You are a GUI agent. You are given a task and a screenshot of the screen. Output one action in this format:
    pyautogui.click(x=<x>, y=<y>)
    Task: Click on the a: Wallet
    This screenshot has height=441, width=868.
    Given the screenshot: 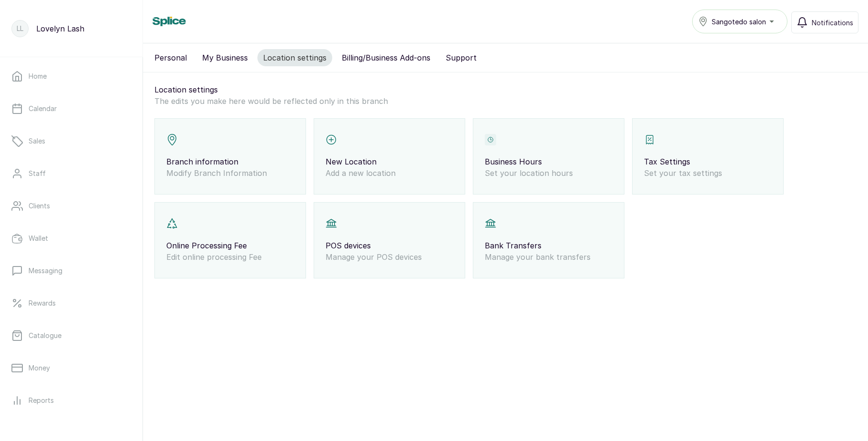 What is the action you would take?
    pyautogui.click(x=71, y=238)
    